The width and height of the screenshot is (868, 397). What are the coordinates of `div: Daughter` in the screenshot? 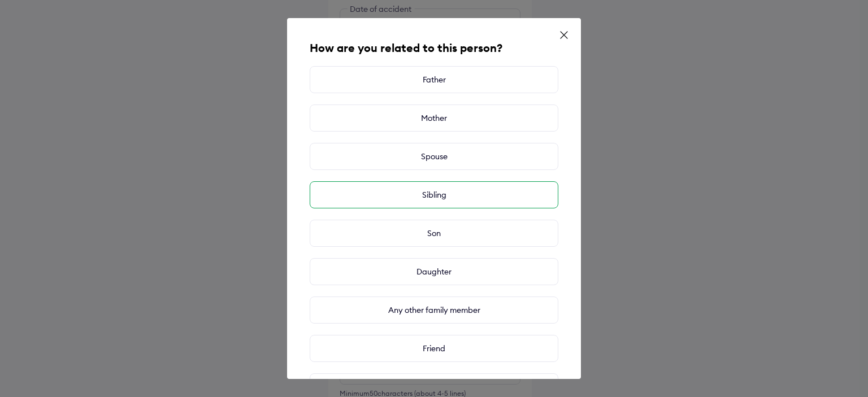 It's located at (434, 272).